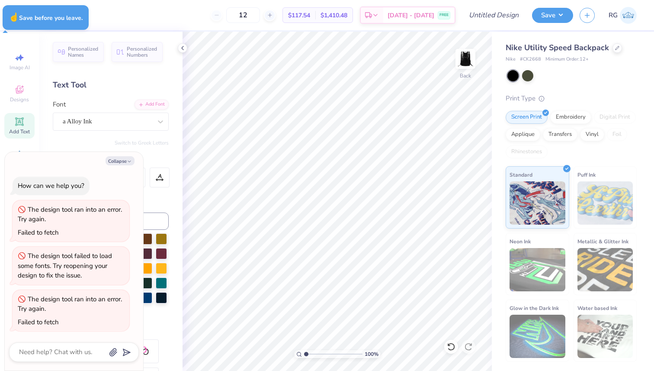  What do you see at coordinates (537, 203) in the screenshot?
I see `img: Standard` at bounding box center [537, 203].